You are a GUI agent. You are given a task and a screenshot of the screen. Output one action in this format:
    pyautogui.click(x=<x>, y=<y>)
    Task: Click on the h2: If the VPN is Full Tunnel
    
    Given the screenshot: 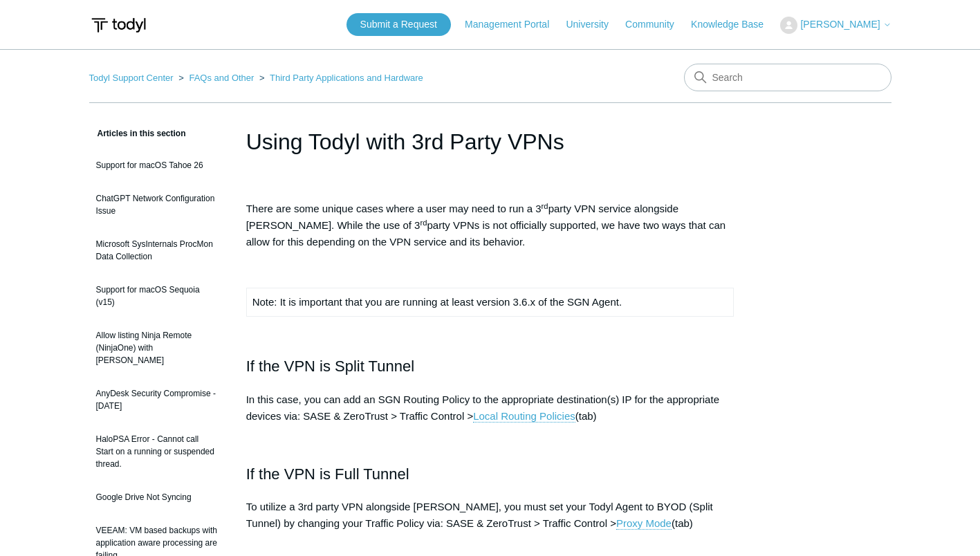 What is the action you would take?
    pyautogui.click(x=490, y=474)
    